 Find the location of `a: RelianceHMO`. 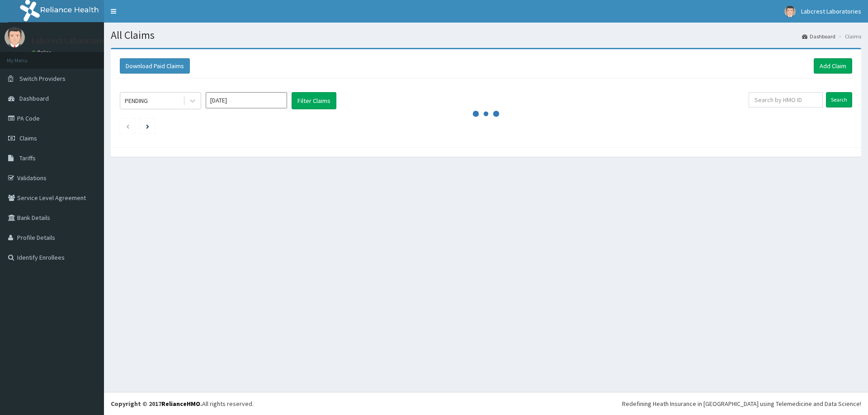

a: RelianceHMO is located at coordinates (181, 404).